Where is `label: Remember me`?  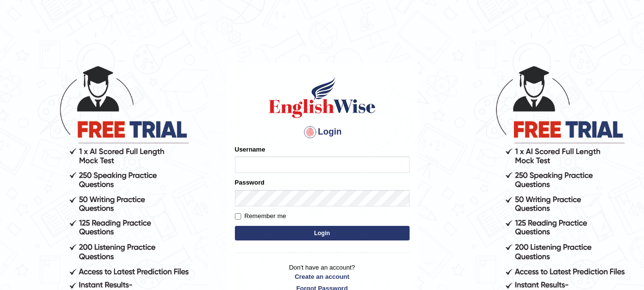 label: Remember me is located at coordinates (261, 216).